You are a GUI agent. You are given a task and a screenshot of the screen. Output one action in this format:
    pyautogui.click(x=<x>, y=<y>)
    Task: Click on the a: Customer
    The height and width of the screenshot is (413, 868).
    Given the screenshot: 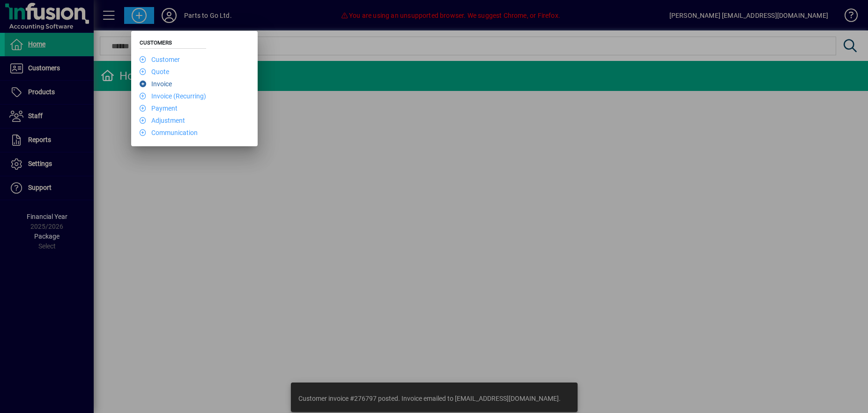 What is the action you would take?
    pyautogui.click(x=160, y=59)
    